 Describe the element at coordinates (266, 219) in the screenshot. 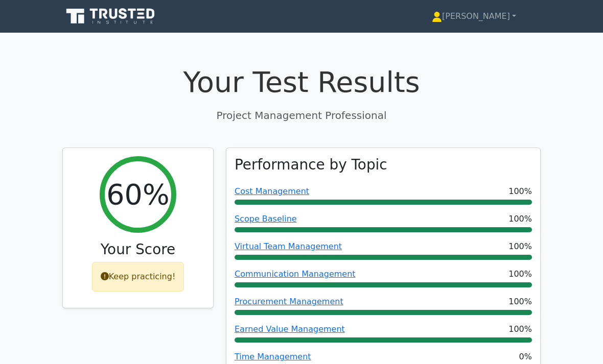

I see `a: Scope Baseline` at that location.